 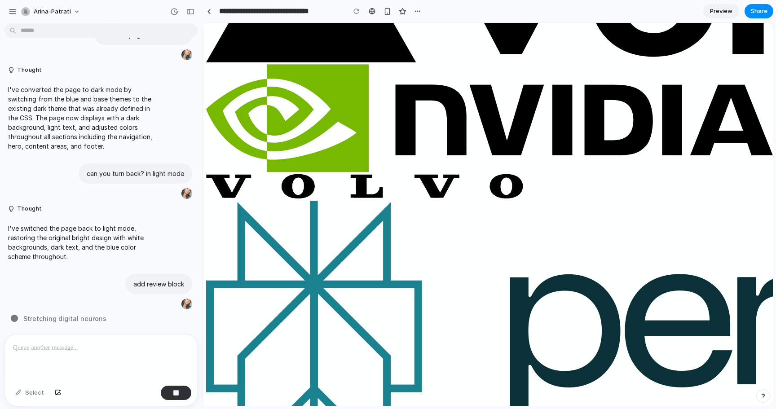 What do you see at coordinates (721, 11) in the screenshot?
I see `span: Preview` at bounding box center [721, 11].